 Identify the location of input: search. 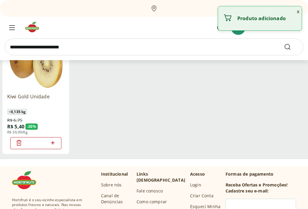
(154, 47).